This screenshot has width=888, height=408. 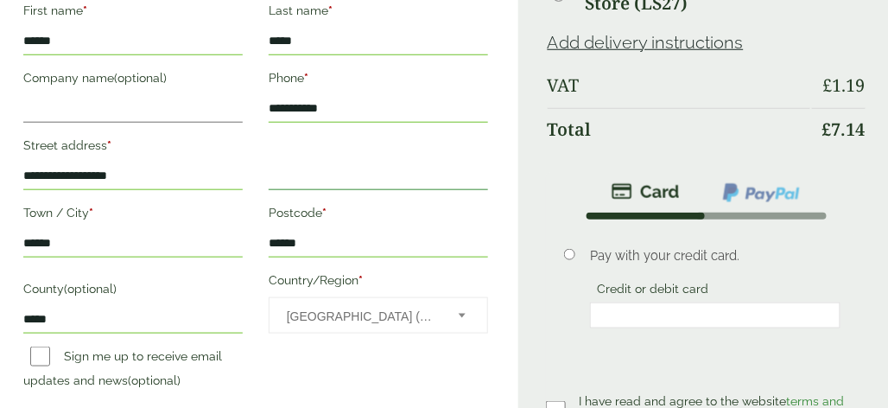 What do you see at coordinates (645, 192) in the screenshot?
I see `img: stripe.png` at bounding box center [645, 192].